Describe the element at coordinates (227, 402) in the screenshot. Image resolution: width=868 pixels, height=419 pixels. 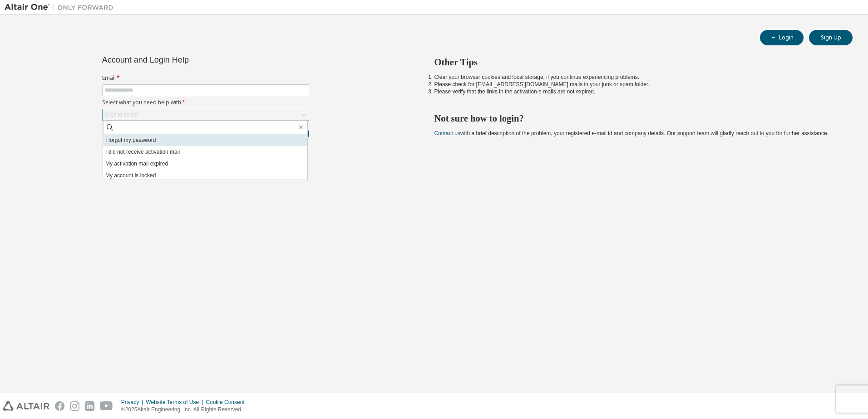
I see `div: Cookie Consent` at that location.